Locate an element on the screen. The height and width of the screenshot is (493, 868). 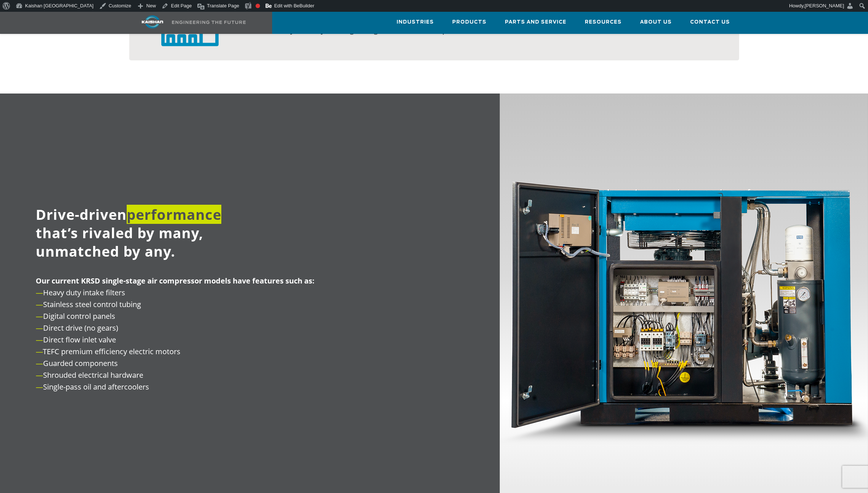
img: kaishan logo is located at coordinates (152, 21).